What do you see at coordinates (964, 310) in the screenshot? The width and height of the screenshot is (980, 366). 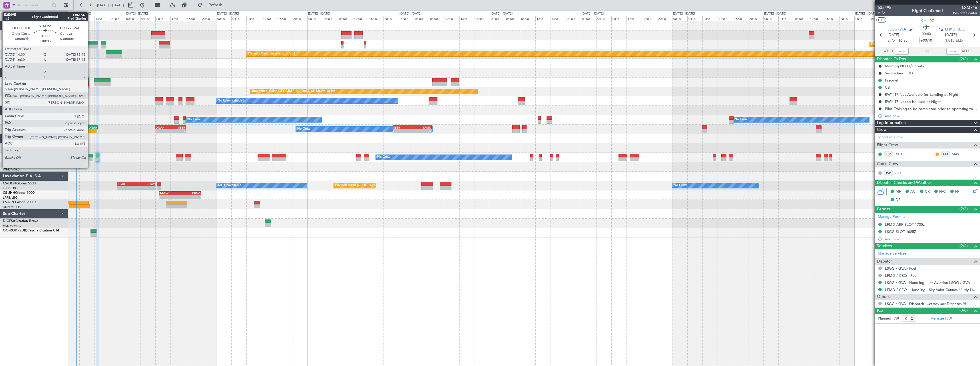 I see `span: (0/0)` at bounding box center [964, 310].